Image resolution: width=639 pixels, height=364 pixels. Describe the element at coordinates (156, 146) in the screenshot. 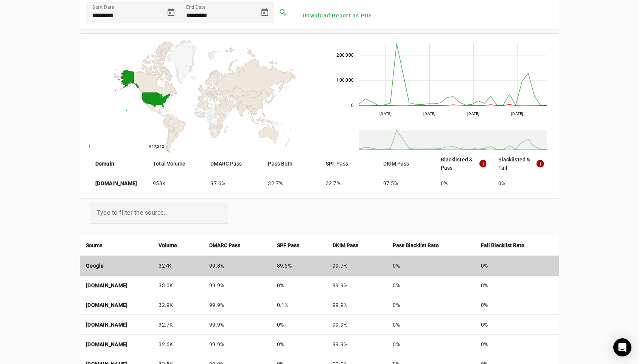

I see `text: 917,212` at that location.